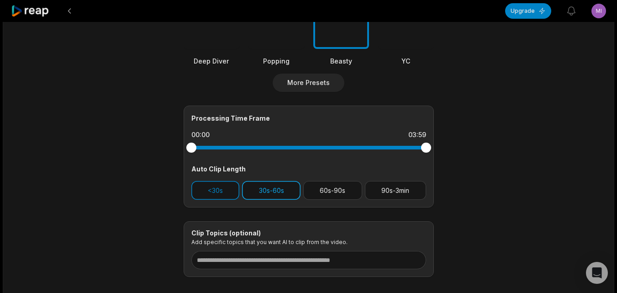 The image size is (617, 293). I want to click on div: Popping, so click(276, 61).